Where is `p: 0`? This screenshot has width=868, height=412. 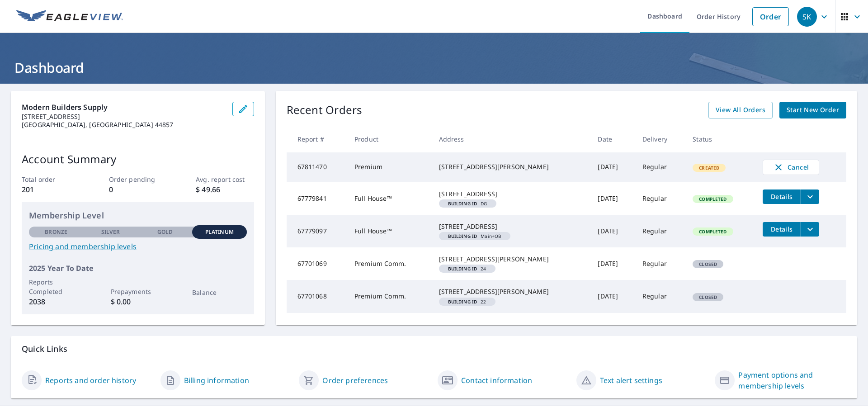 p: 0 is located at coordinates (137, 190).